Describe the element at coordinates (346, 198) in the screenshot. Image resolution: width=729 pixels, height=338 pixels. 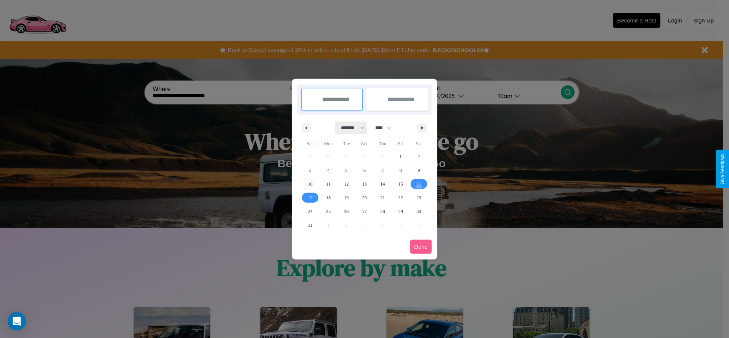
I see `span: 19` at that location.